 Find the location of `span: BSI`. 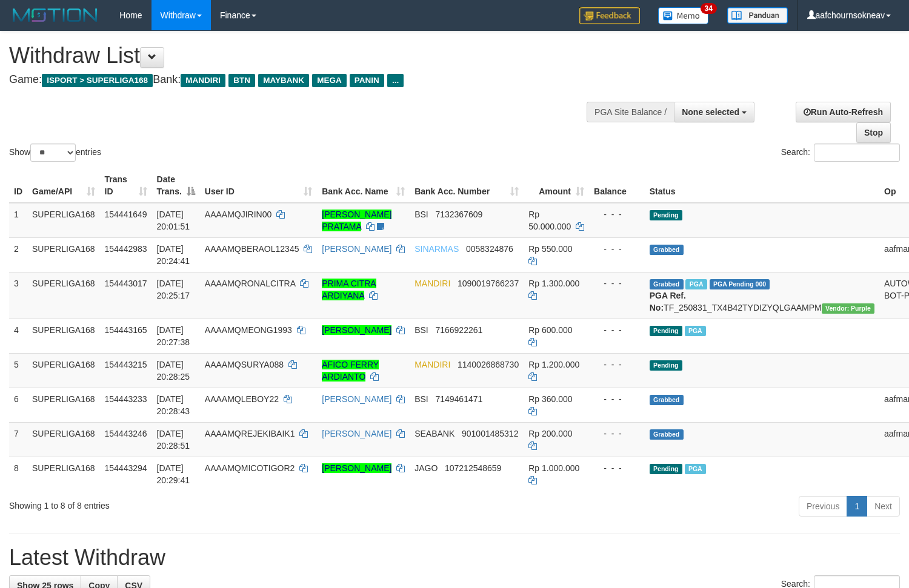

span: BSI is located at coordinates (421, 214).